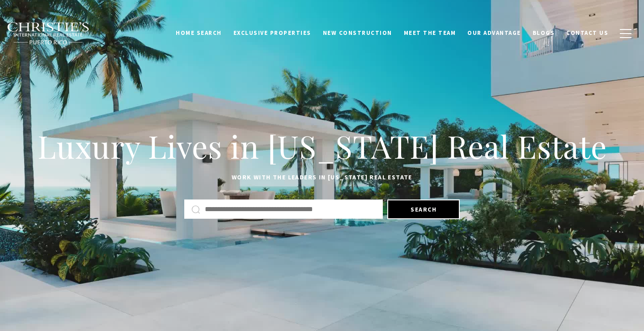  I want to click on span: Exclusive Properties, so click(272, 32).